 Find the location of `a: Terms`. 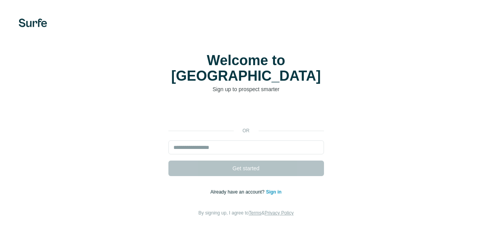

a: Terms is located at coordinates (255, 213).